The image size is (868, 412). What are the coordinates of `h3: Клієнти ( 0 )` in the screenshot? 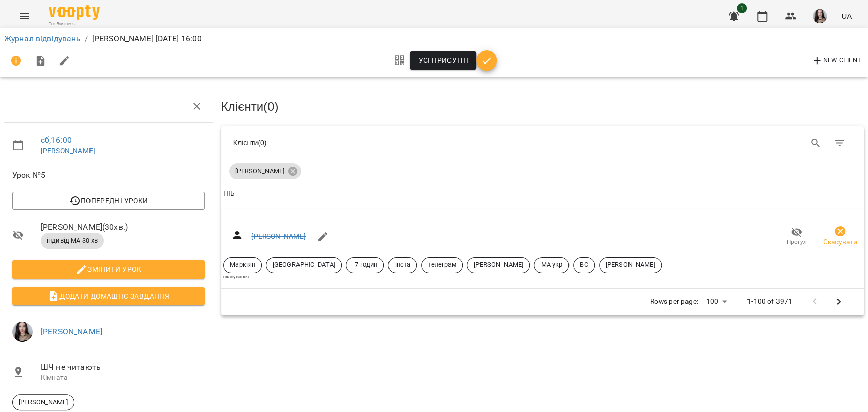 It's located at (543, 107).